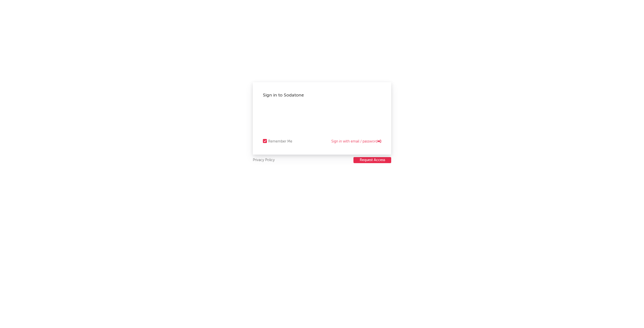 The width and height of the screenshot is (644, 328). What do you see at coordinates (356, 142) in the screenshot?
I see `a: Sign in with email / password` at bounding box center [356, 142].